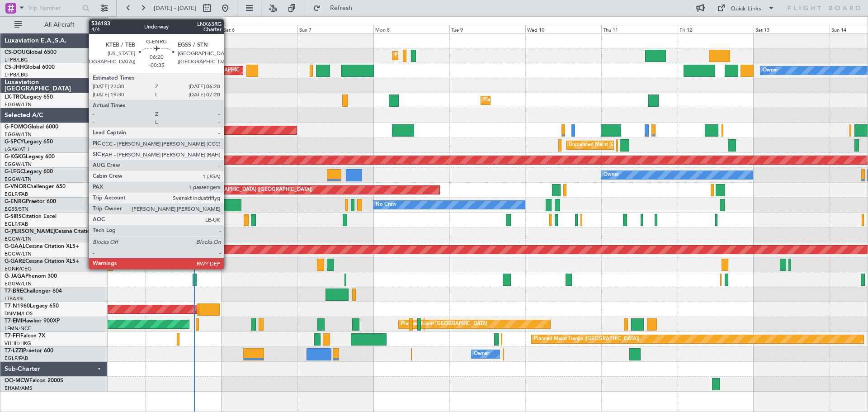 This screenshot has height=412, width=868. Describe the element at coordinates (14, 291) in the screenshot. I see `span: T7-BRE` at that location.